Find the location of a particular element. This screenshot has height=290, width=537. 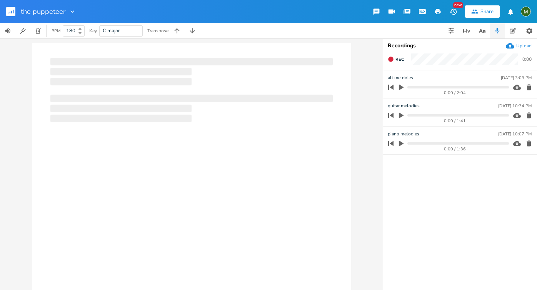

div: New is located at coordinates (459, 5).